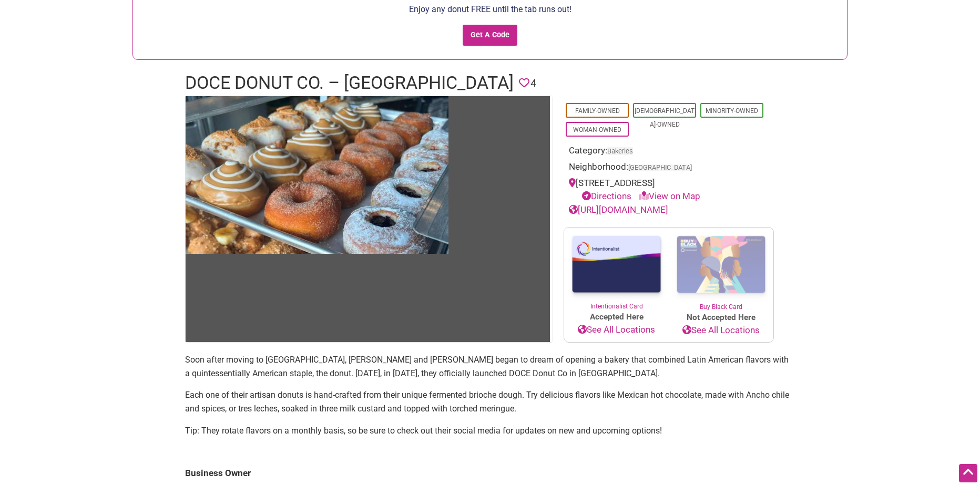  Describe the element at coordinates (720, 318) in the screenshot. I see `span: Not Accepted Here` at that location.